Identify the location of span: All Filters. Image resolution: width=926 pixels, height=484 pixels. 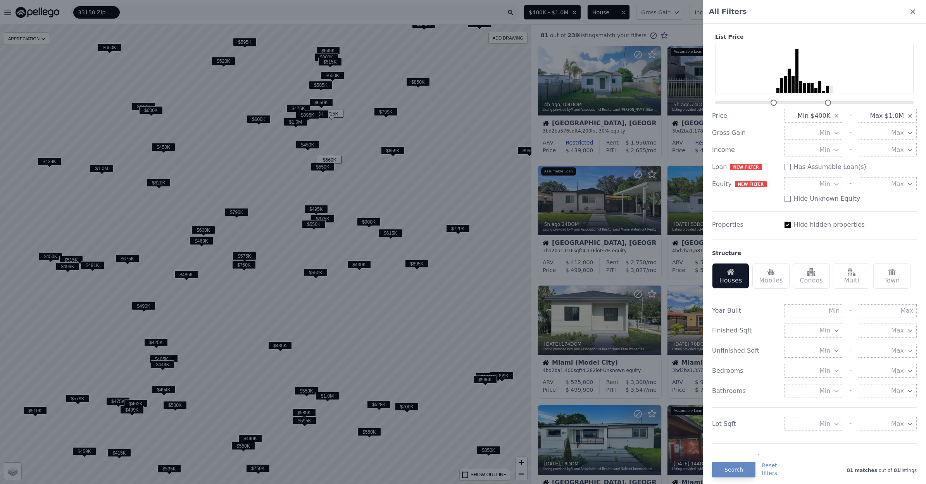
(728, 12).